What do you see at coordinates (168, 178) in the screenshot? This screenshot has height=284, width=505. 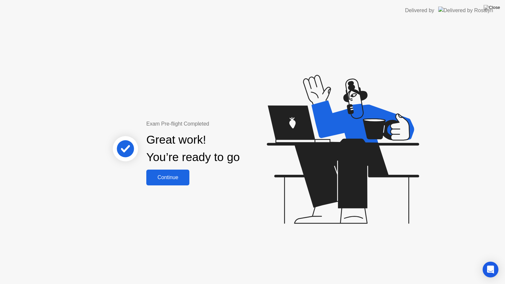 I see `button: Continue` at bounding box center [168, 178].